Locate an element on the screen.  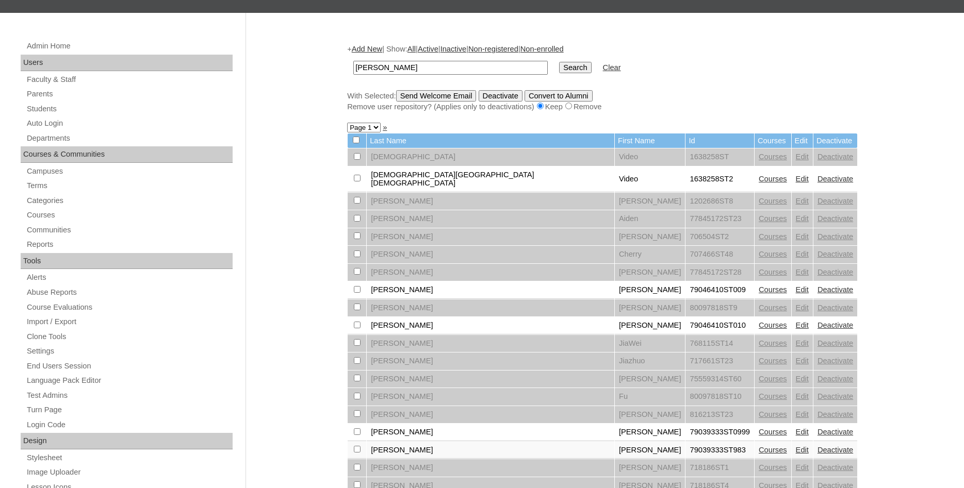
a: Categories is located at coordinates (129, 201).